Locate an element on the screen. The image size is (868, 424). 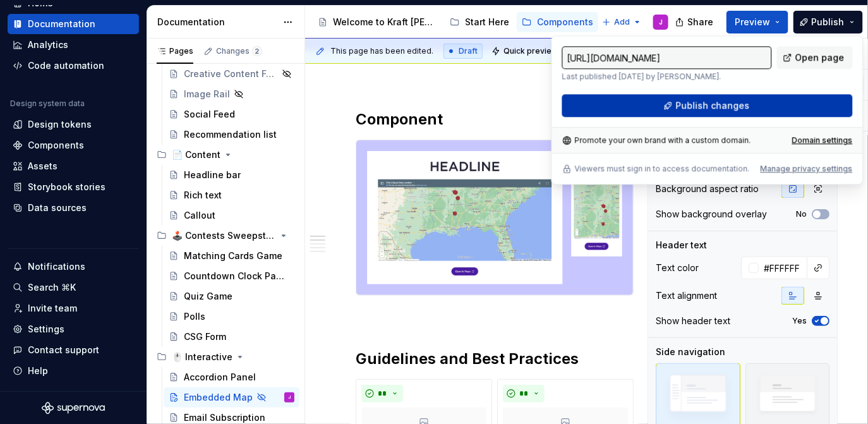
a: Analytics is located at coordinates (73, 45).